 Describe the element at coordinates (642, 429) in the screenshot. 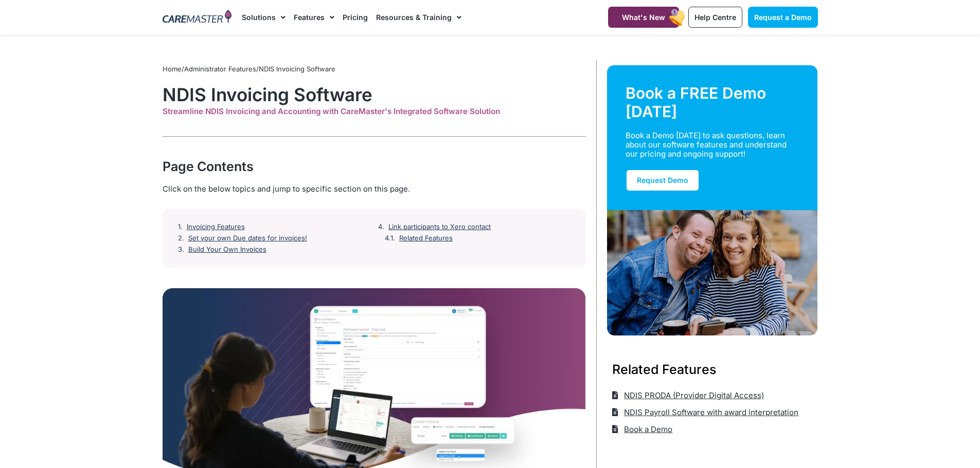

I see `a: Book a Demo` at that location.